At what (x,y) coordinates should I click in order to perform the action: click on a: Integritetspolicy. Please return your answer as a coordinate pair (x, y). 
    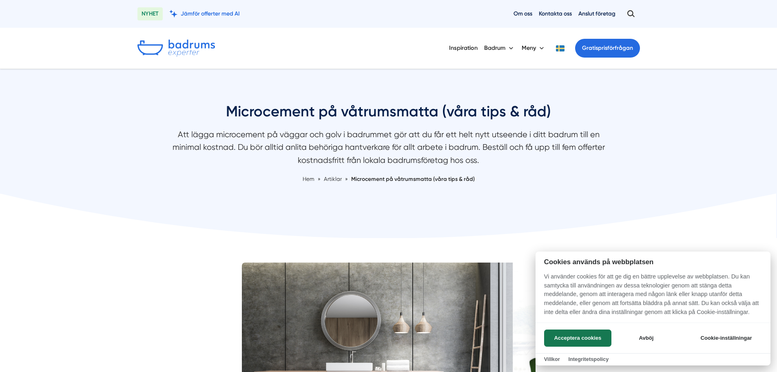
    Looking at the image, I should click on (588, 358).